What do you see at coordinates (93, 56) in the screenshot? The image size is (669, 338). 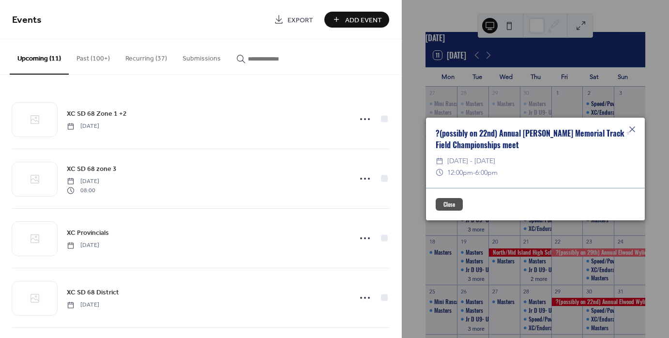 I see `button: Past (100+)` at bounding box center [93, 56].